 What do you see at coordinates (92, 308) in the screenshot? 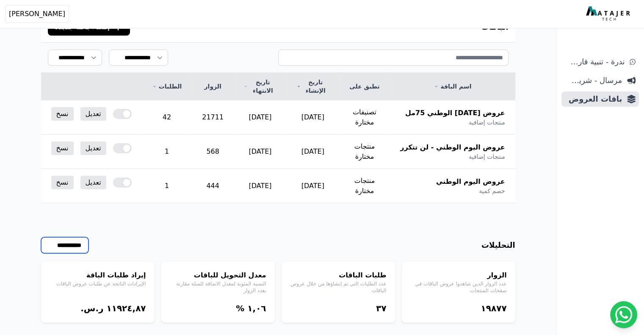
I see `span: ر.س.` at bounding box center [92, 308].